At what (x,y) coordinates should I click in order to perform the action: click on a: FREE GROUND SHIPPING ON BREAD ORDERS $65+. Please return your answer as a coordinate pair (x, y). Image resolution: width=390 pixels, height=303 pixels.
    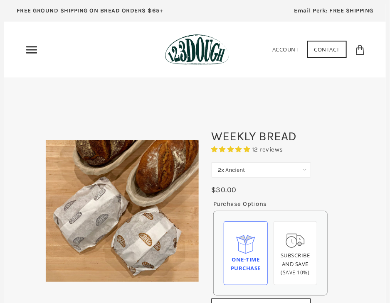
    Looking at the image, I should click on (90, 13).